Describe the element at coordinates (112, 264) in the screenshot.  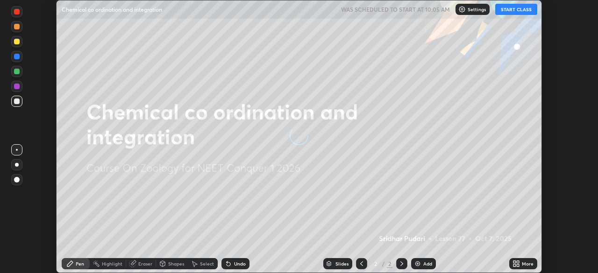
I see `div: Highlight` at that location.